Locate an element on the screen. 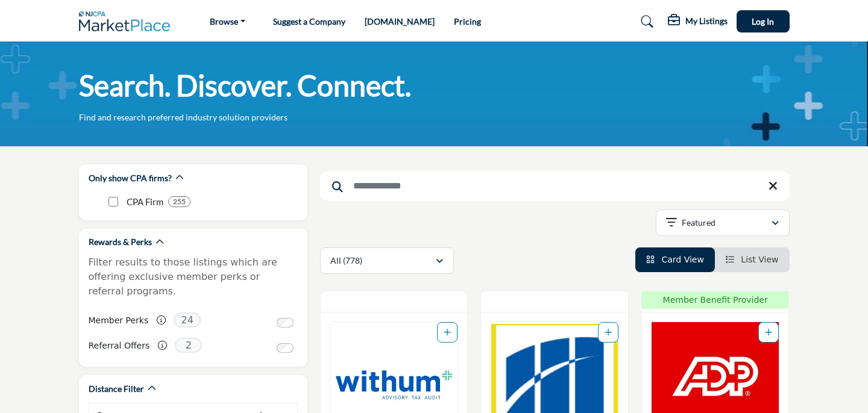 This screenshot has height=413, width=868. p: CPA Firm: CPA Firm is located at coordinates (145, 201).